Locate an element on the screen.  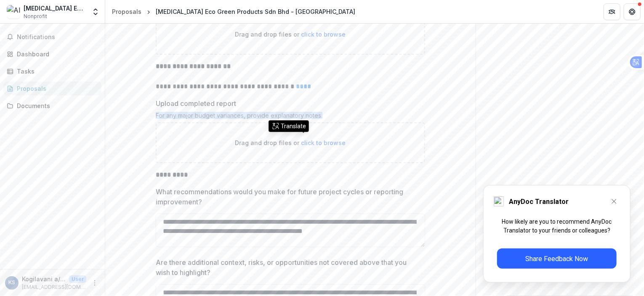
p: User is located at coordinates (78, 280).